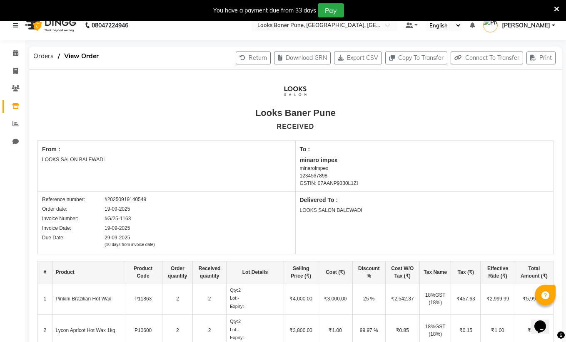 This screenshot has width=566, height=342. Describe the element at coordinates (73, 241) in the screenshot. I see `div: Due Date:` at that location.